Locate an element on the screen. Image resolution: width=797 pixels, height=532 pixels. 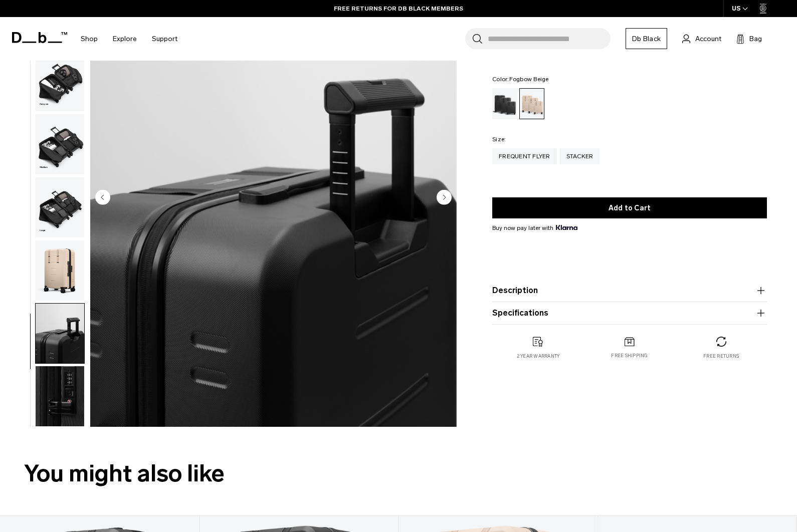
p: Free returns is located at coordinates (720, 356).